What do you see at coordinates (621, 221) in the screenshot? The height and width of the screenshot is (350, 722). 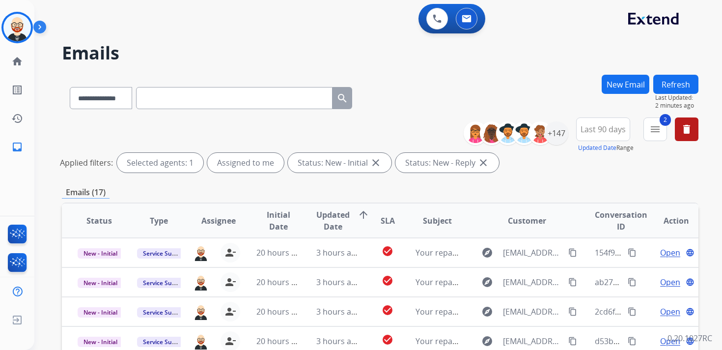 I see `span: Conversation ID` at bounding box center [621, 221].